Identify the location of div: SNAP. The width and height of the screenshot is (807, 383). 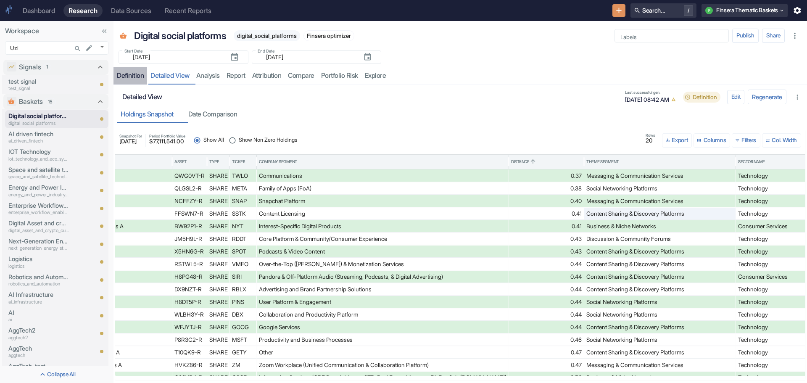
(243, 201).